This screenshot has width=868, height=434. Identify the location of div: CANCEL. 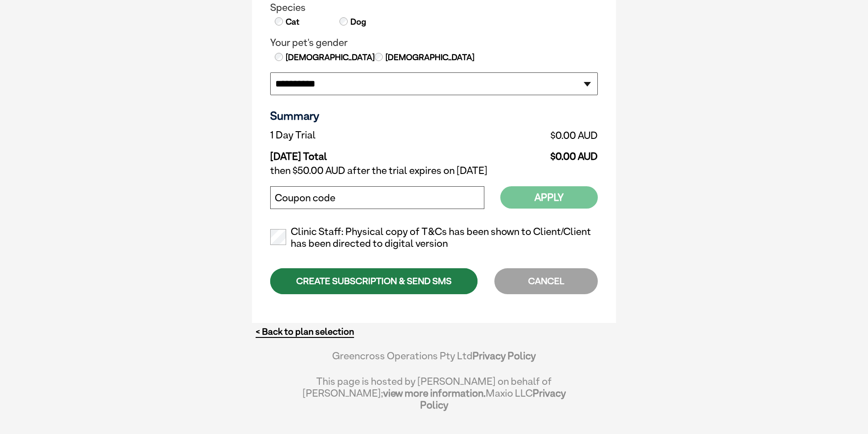
(546, 281).